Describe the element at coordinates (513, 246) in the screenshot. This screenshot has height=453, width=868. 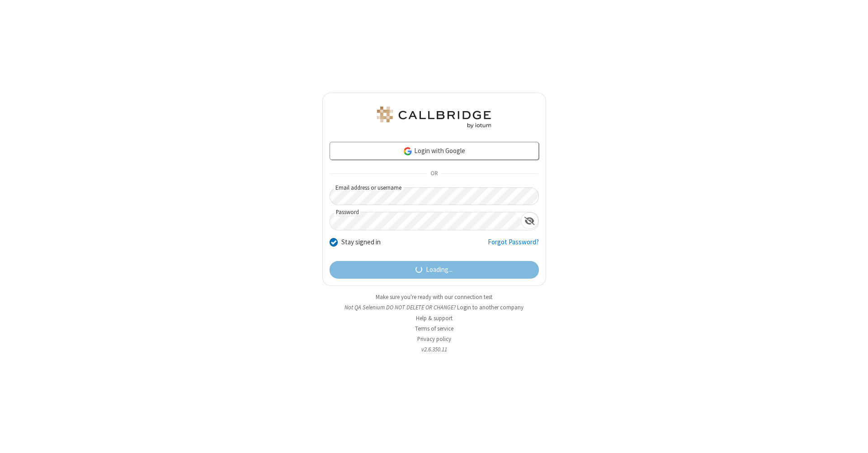
I see `a: Forgot Password?` at that location.